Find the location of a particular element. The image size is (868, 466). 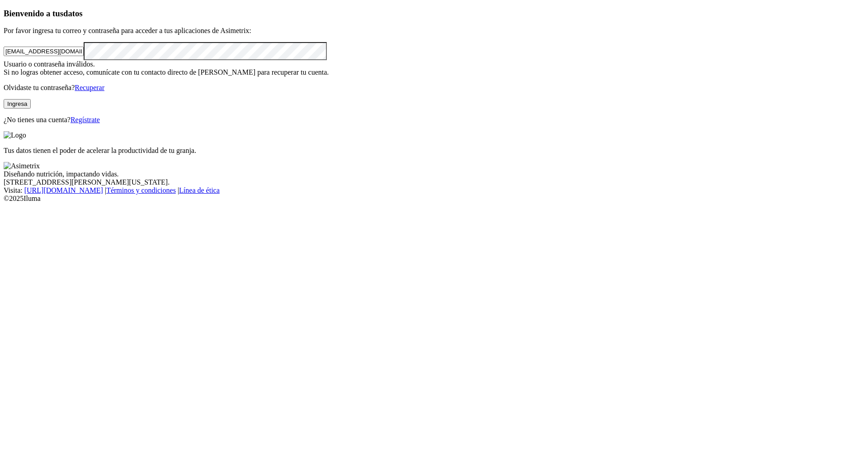

input: Tu correo is located at coordinates (44, 51).